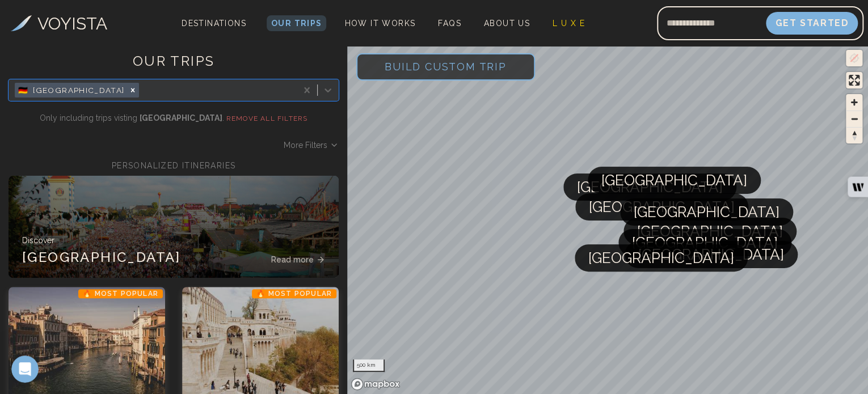  Describe the element at coordinates (174, 66) in the screenshot. I see `h1: OUR TRIPS` at that location.